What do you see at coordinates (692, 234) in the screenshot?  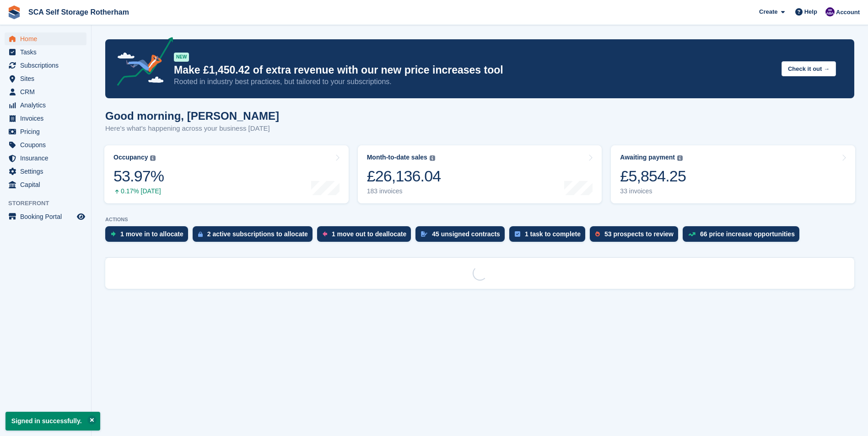 I see `img: price_increase_opportunities-93ffe204e8149a01c8c9dc8f82e8f89637d9d84a8eef4429ea346261dce0b2c0.svg` at bounding box center [692, 234].